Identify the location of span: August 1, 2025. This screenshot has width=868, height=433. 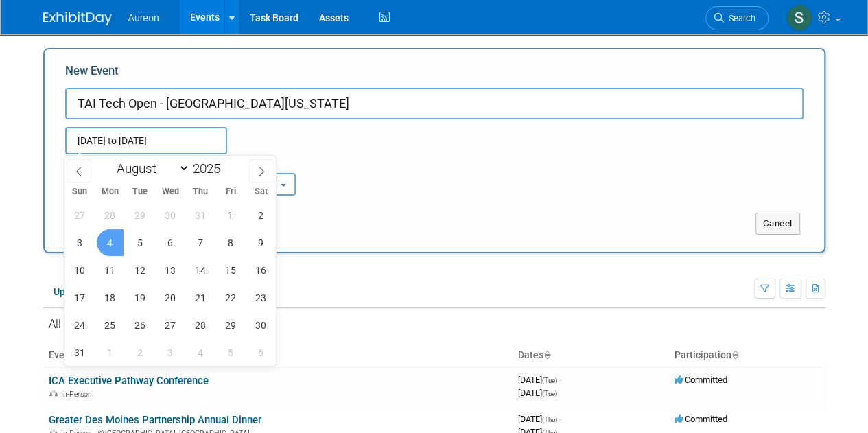
(231, 214).